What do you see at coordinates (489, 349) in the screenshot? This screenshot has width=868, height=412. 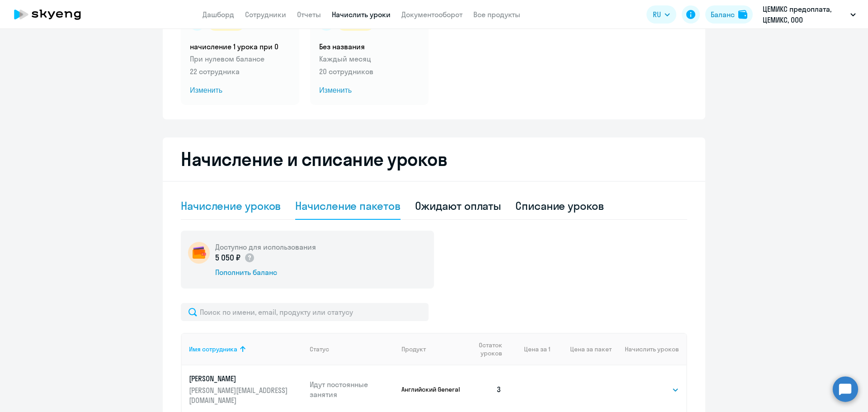 I see `div: Остаток уроков` at bounding box center [489, 349].